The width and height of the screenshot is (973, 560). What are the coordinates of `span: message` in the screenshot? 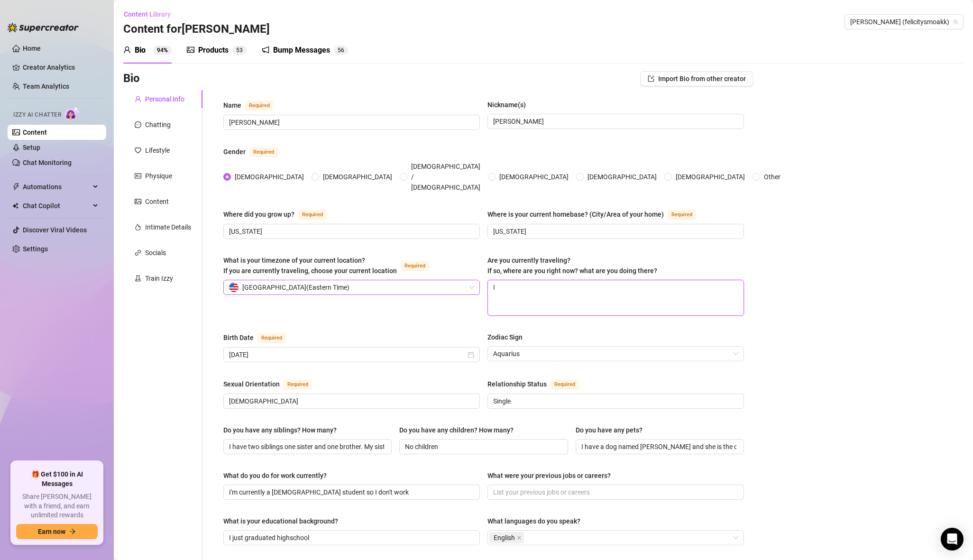 It's located at (138, 124).